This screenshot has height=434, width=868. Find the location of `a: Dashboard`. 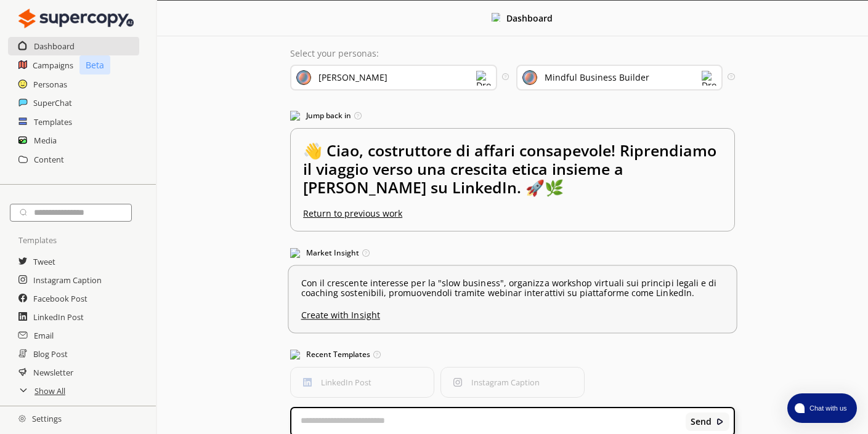

a: Dashboard is located at coordinates (54, 46).